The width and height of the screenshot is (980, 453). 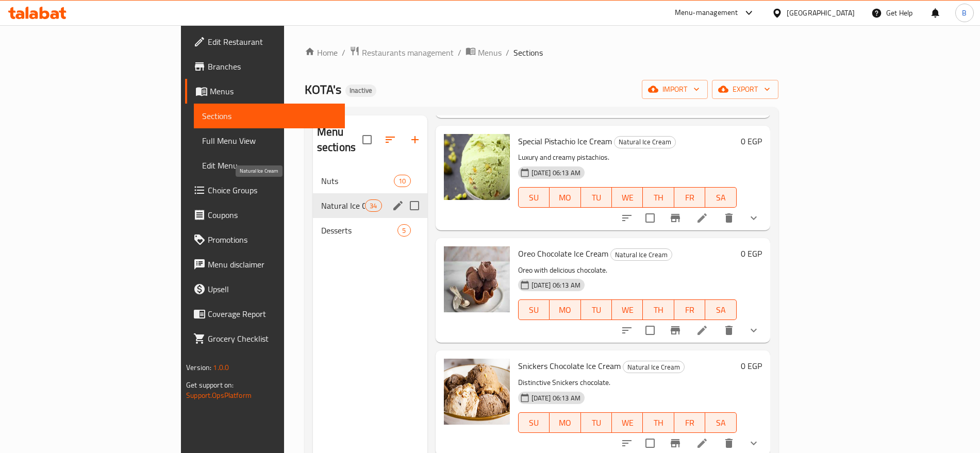 I want to click on nav: breadcrumb, so click(x=542, y=53).